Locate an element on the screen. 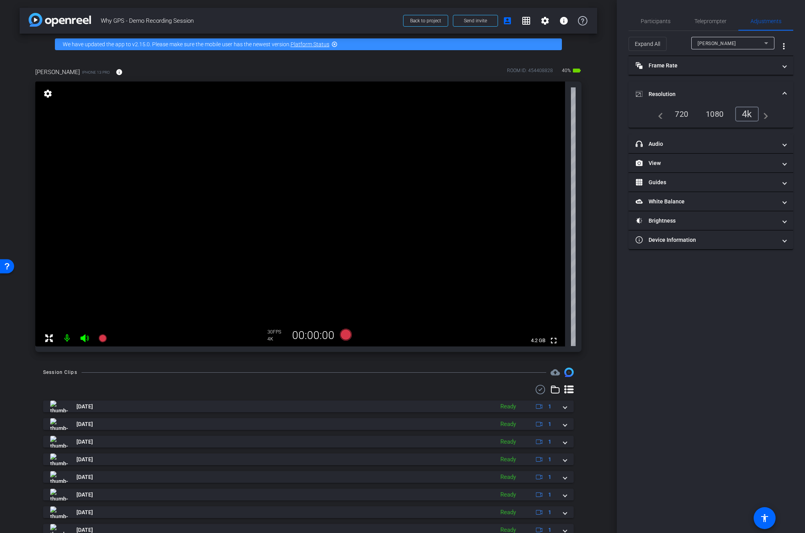 The height and width of the screenshot is (533, 805). span: Destinations for your clips is located at coordinates (555, 372).